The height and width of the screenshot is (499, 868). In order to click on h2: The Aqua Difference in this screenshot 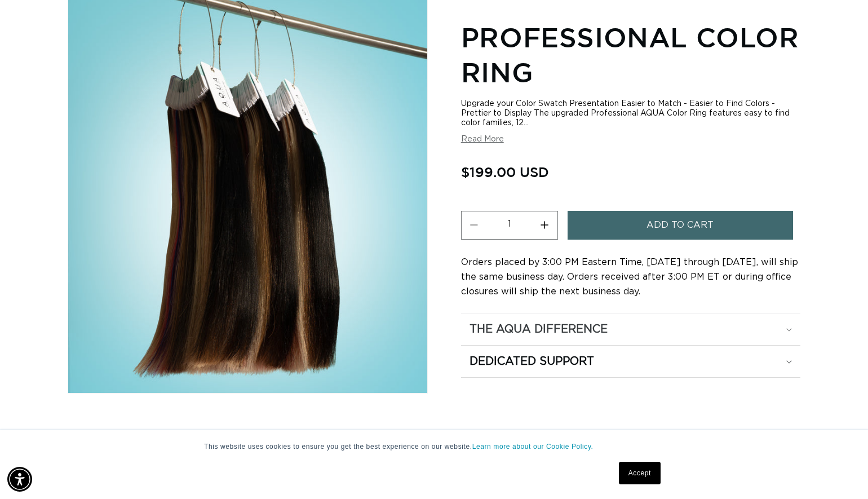, I will do `click(539, 330)`.